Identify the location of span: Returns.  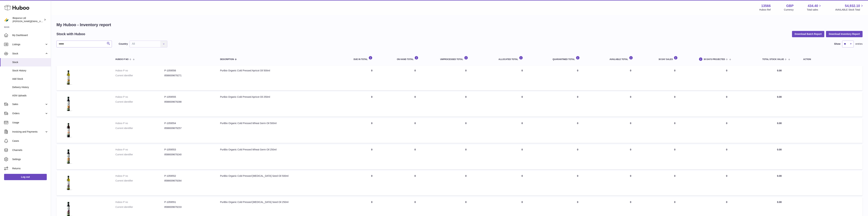
(30, 168).